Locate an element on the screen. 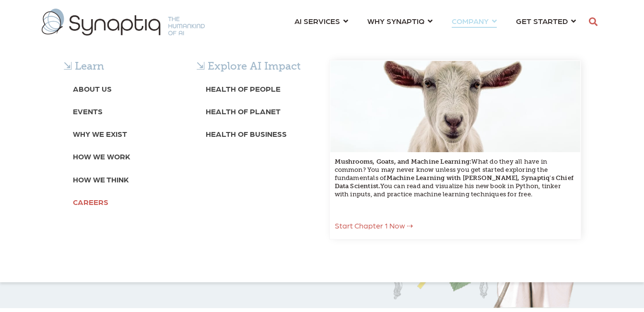 The width and height of the screenshot is (644, 312). a: GET STARTED is located at coordinates (546, 20).